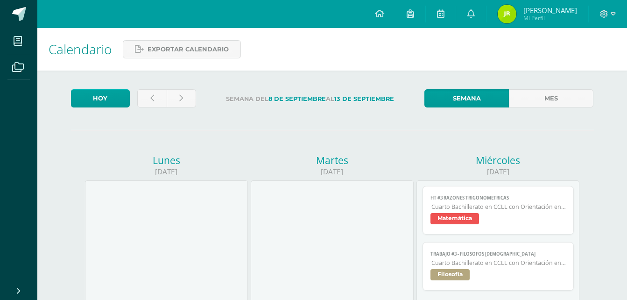 The image size is (627, 300). Describe the element at coordinates (467, 98) in the screenshot. I see `a: Semana` at that location.